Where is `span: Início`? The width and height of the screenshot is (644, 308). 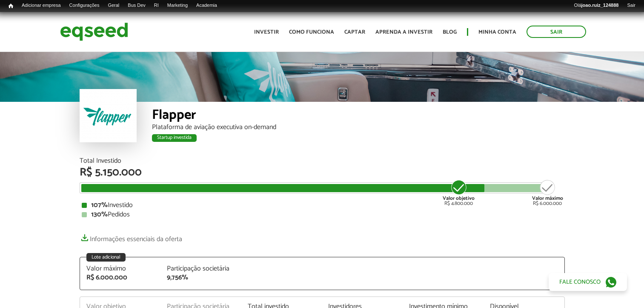 span: Início is located at coordinates (11, 6).